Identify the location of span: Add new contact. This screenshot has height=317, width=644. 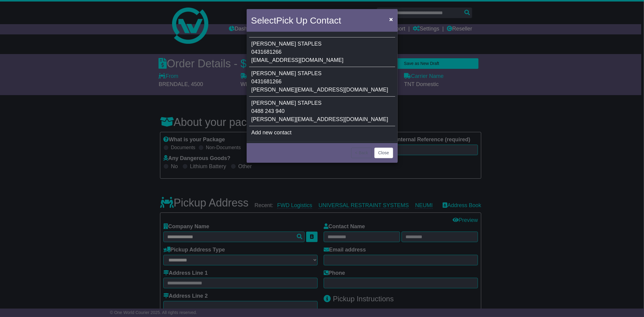
(271, 133).